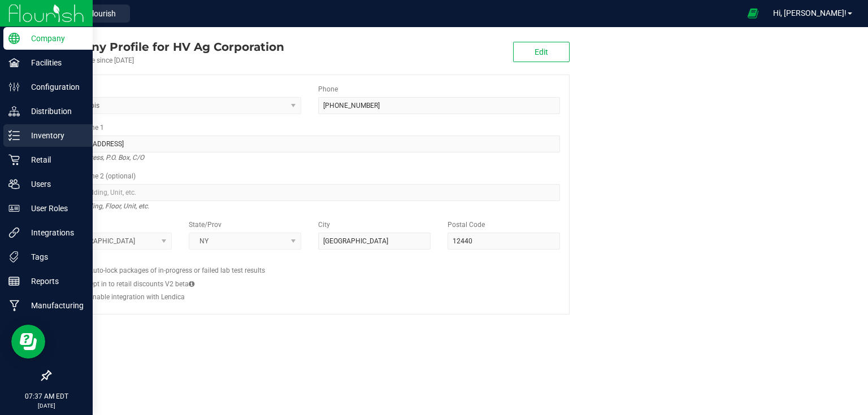  Describe the element at coordinates (53, 63) in the screenshot. I see `p: Facilities` at that location.